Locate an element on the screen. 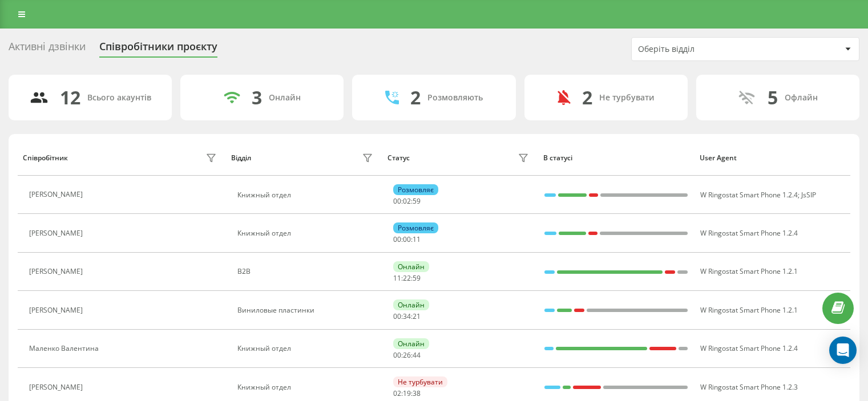  div: 3 is located at coordinates (257, 97).